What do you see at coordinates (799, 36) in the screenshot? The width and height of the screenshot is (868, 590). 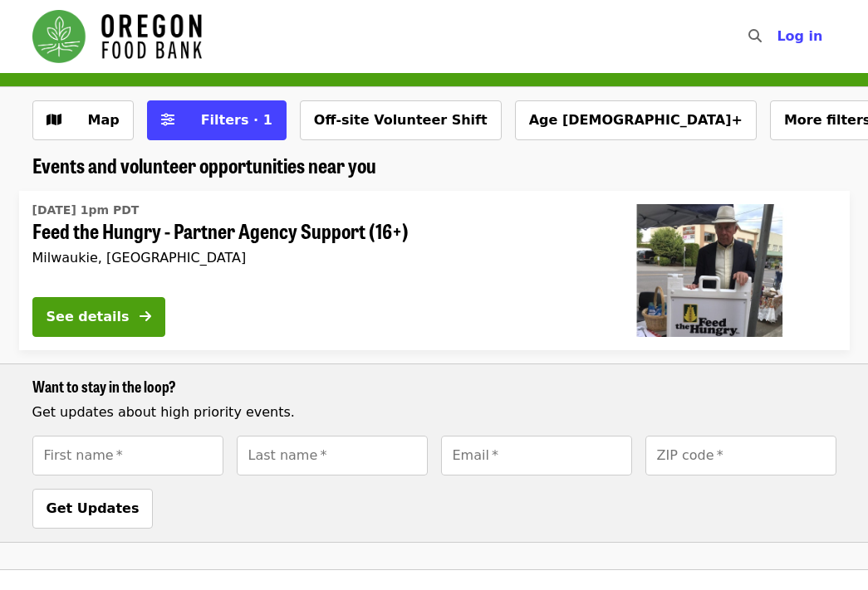 I see `span: Log in` at bounding box center [799, 36].